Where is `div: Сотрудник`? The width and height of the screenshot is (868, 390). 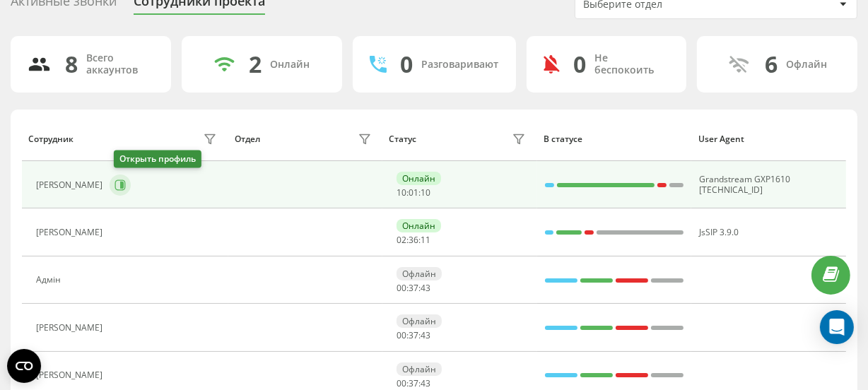
div: Сотрудник is located at coordinates (51, 140).